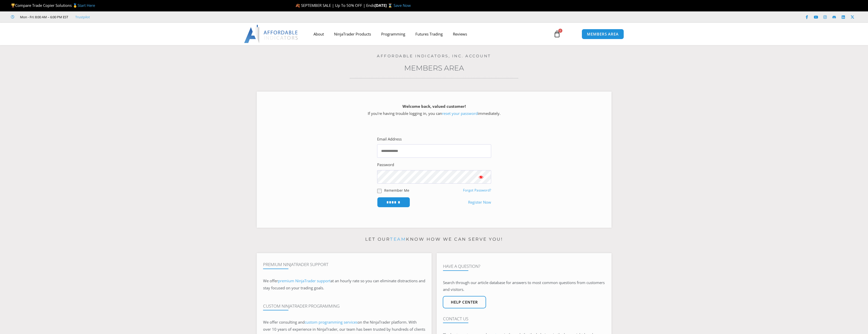 The image size is (868, 334). I want to click on button: Show password, so click(481, 177).